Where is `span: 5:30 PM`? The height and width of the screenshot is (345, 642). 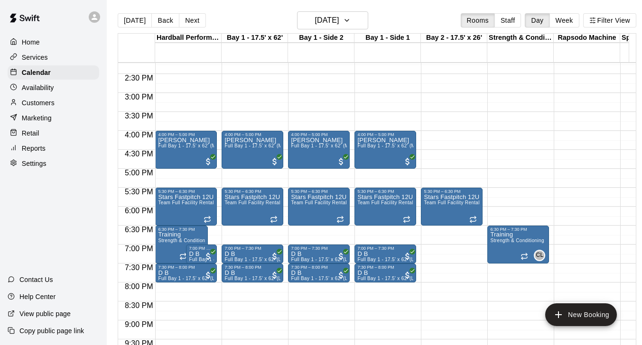 span: 5:30 PM is located at coordinates (139, 192).